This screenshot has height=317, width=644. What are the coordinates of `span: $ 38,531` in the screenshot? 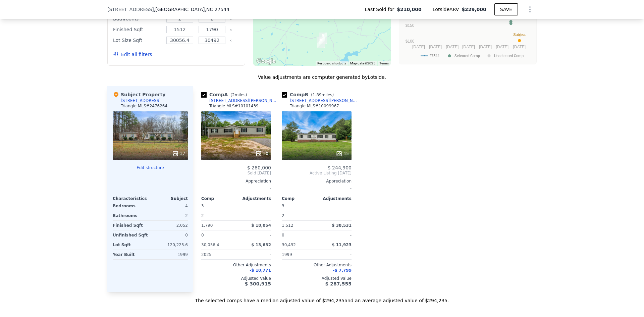 It's located at (341, 225).